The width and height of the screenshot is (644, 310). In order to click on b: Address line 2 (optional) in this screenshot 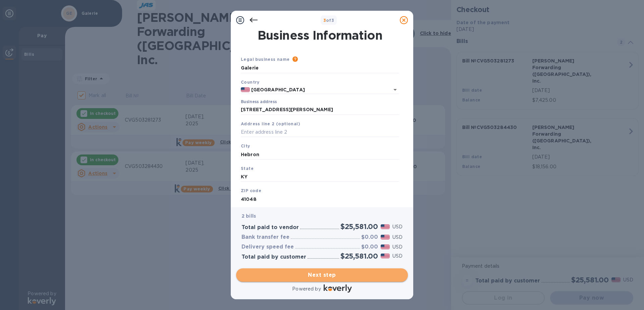, I will do `click(270, 124)`.